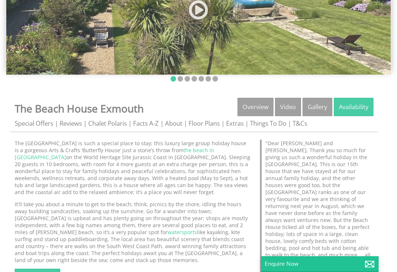  Describe the element at coordinates (34, 123) in the screenshot. I see `a: Special Offers` at that location.